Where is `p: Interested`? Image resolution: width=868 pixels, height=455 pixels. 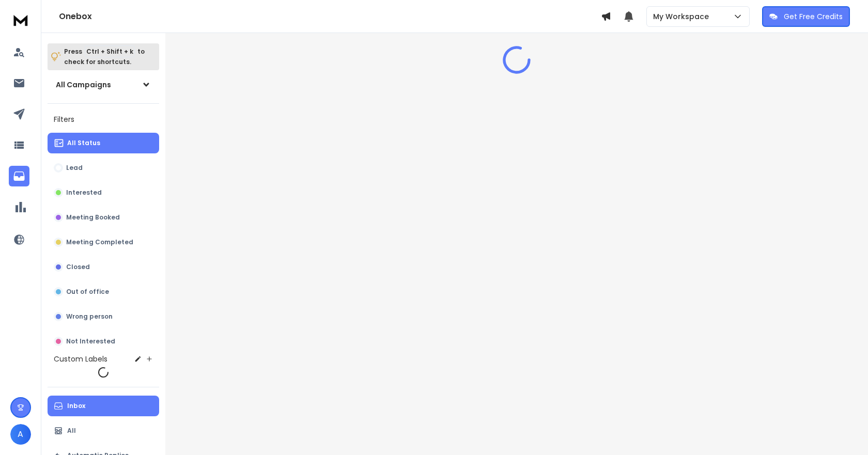 p: Interested is located at coordinates (83, 192).